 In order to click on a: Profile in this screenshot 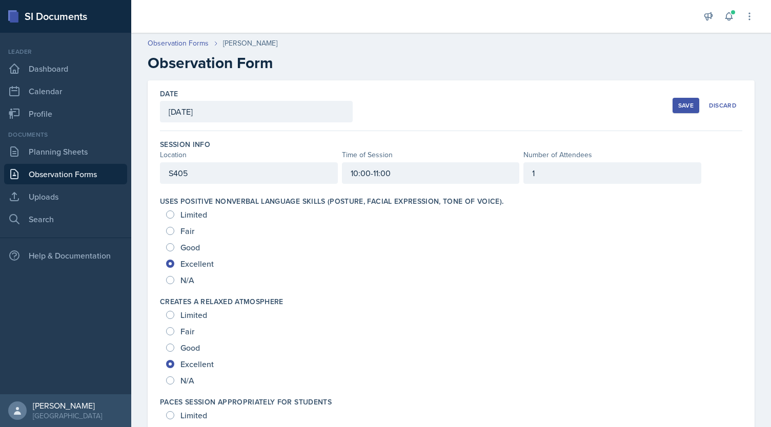, I will do `click(66, 114)`.